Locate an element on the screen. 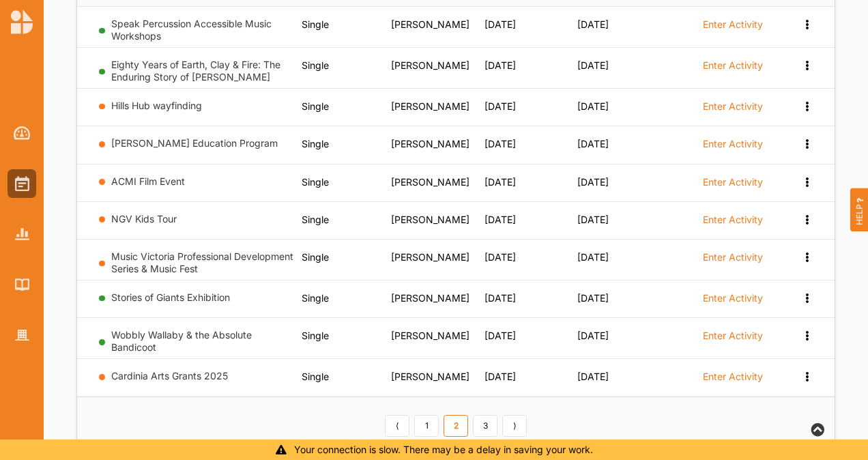  a: Previous item is located at coordinates (397, 426).